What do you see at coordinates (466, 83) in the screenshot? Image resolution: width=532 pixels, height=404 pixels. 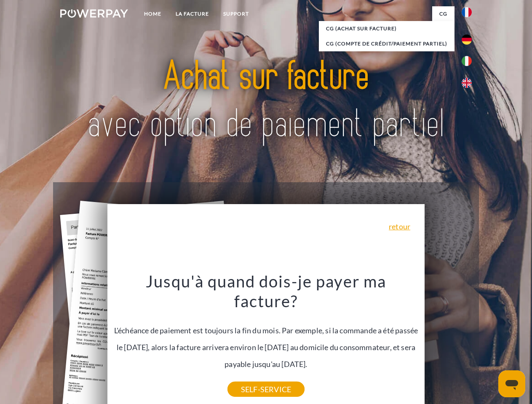 I see `img: en` at bounding box center [466, 83].